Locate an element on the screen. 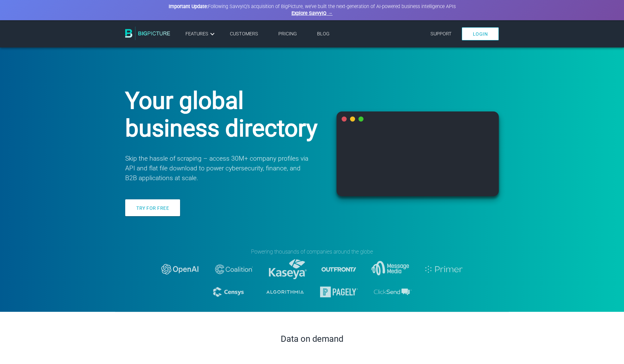  img: logo-pagely.svg is located at coordinates (339, 291).